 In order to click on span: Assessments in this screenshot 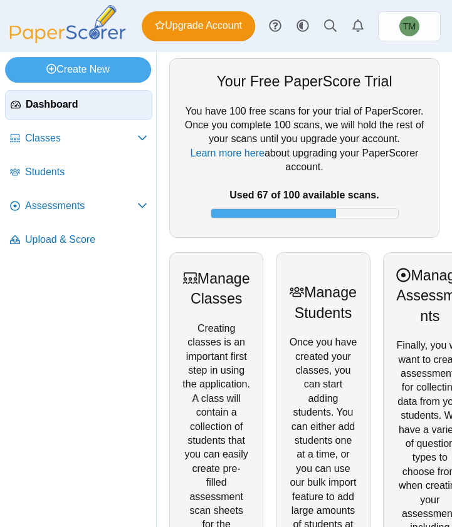, I will do `click(81, 206)`.